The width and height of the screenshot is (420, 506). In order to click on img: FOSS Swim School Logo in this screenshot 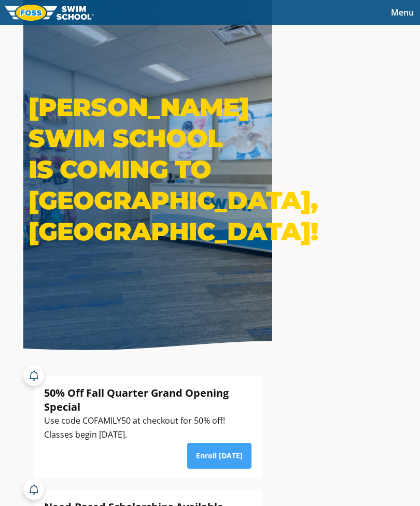, I will do `click(49, 13)`.